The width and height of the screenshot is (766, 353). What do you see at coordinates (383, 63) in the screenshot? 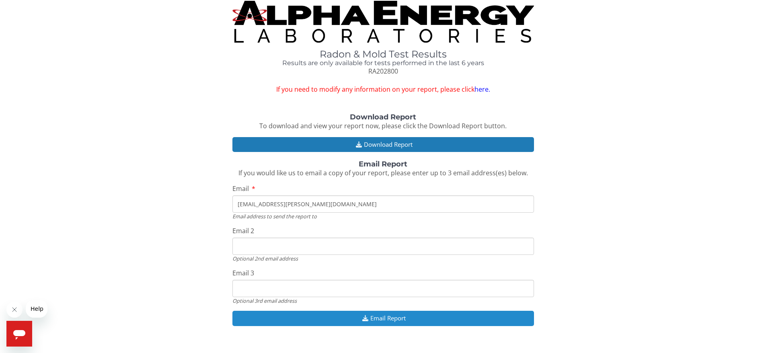
I see `h4: Results are only available for tests performed in the last 6 years` at bounding box center [383, 63].